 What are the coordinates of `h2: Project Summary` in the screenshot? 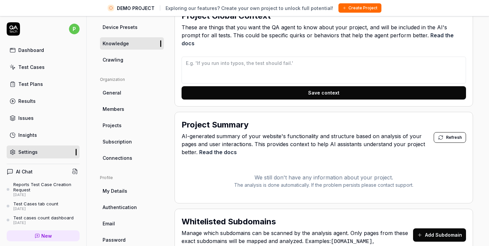 It's located at (215, 125).